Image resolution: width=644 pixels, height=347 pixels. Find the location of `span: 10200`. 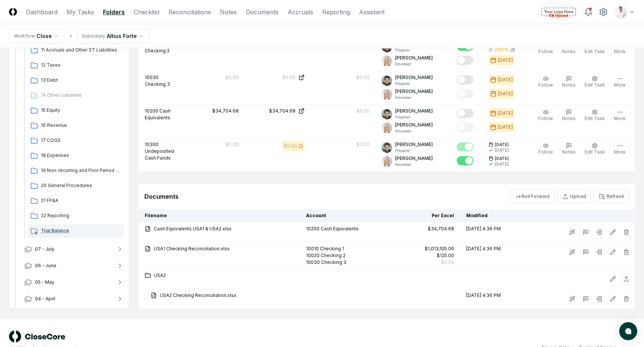

span: 10200 is located at coordinates (152, 111).